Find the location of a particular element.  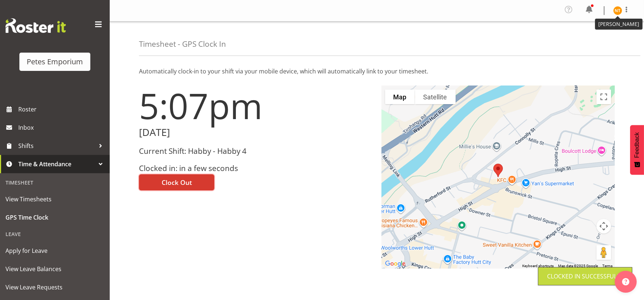

button: Show satellite imagery is located at coordinates (435, 97).